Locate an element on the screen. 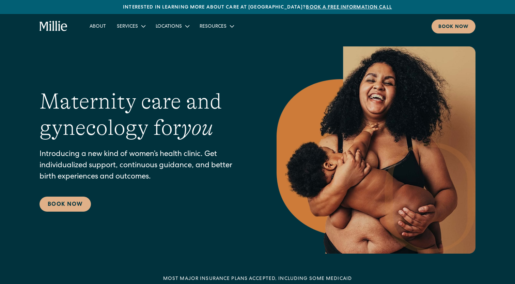 The height and width of the screenshot is (284, 515). em: you is located at coordinates (197, 128).